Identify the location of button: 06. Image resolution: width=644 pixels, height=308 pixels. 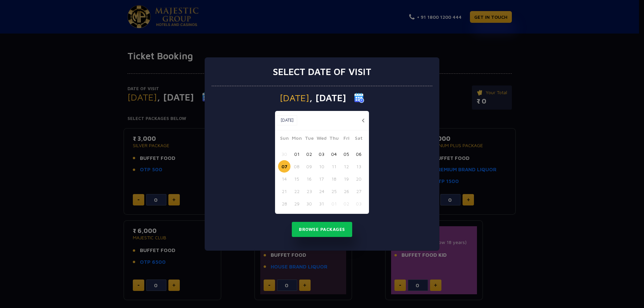
(359, 154).